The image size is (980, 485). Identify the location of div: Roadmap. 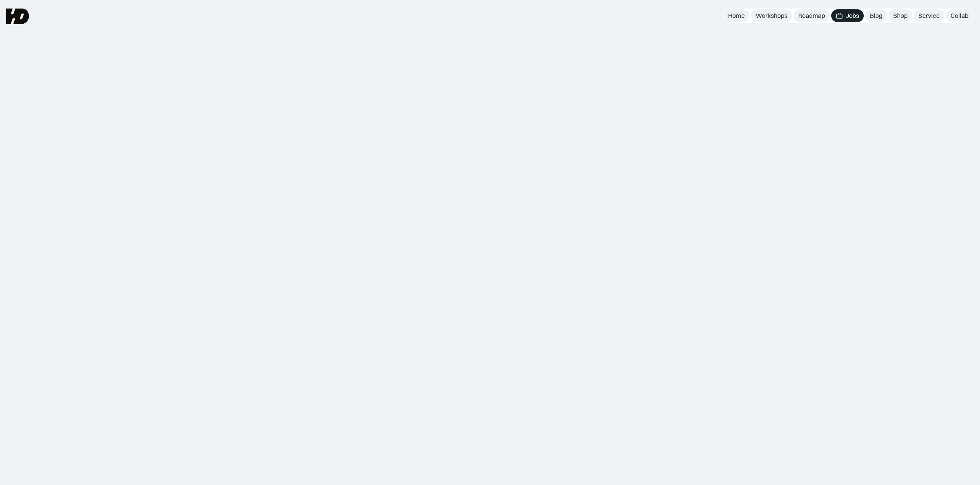
(812, 16).